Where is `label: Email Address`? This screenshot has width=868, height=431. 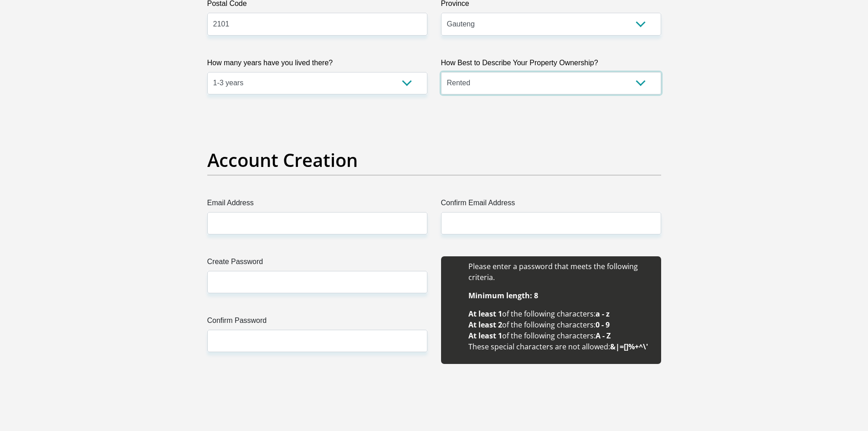 label: Email Address is located at coordinates (317, 205).